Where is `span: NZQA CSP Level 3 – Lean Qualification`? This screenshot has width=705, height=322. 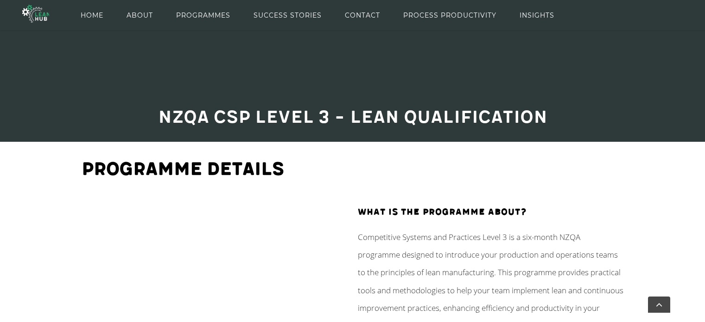
span: NZQA CSP Level 3 – Lean Qualification is located at coordinates (353, 117).